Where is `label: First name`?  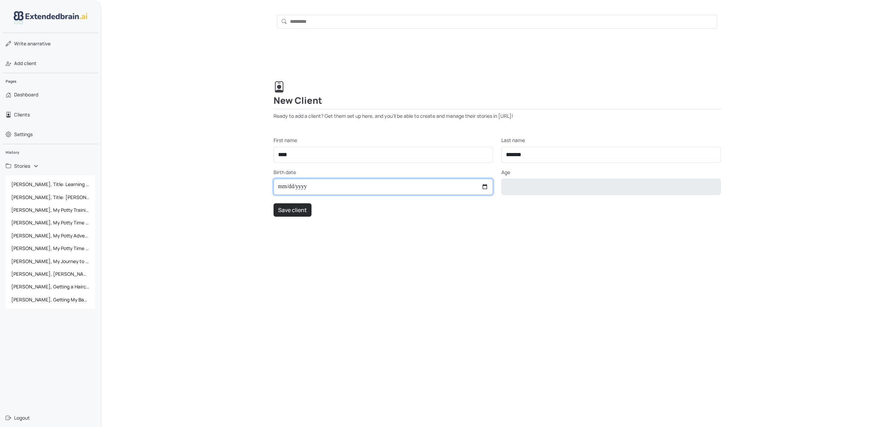
label: First name is located at coordinates (285, 140).